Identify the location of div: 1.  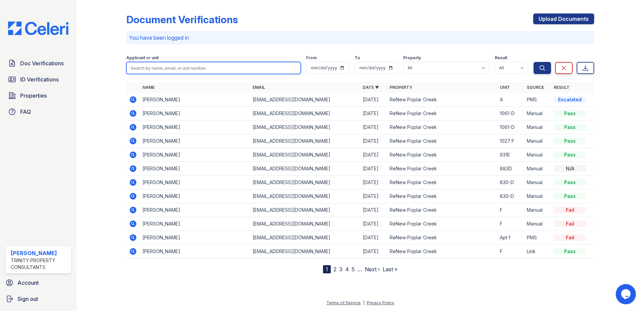
(326, 269).